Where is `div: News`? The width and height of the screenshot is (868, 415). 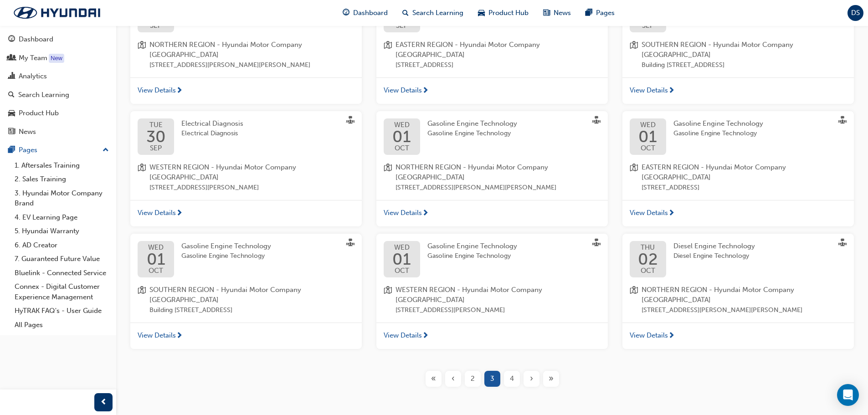
div: News is located at coordinates (27, 131).